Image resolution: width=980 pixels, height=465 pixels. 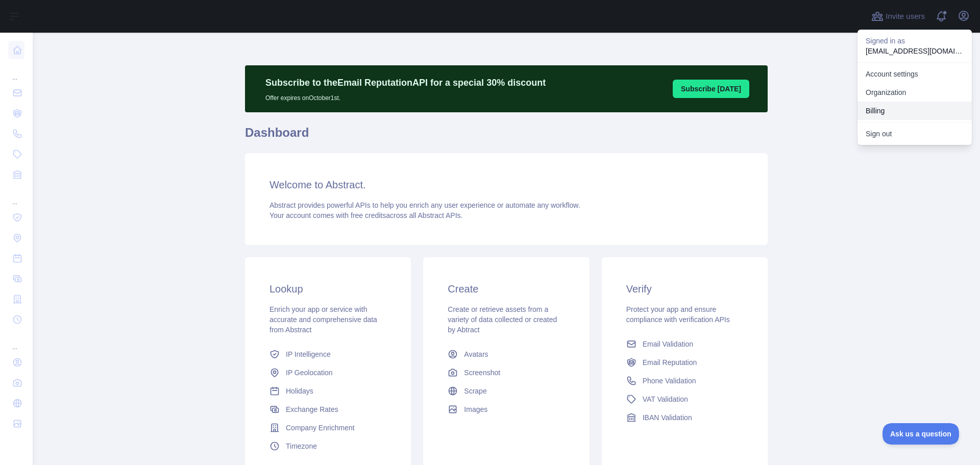 I want to click on button: Invite users, so click(x=898, y=16).